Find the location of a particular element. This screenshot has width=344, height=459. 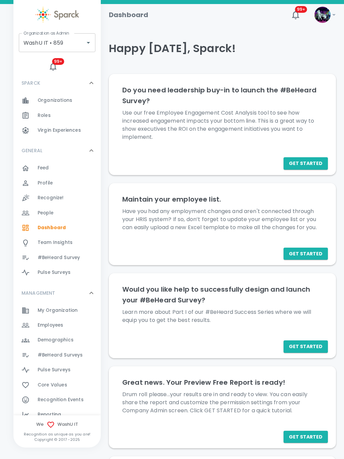

span: Roles is located at coordinates (44, 116).